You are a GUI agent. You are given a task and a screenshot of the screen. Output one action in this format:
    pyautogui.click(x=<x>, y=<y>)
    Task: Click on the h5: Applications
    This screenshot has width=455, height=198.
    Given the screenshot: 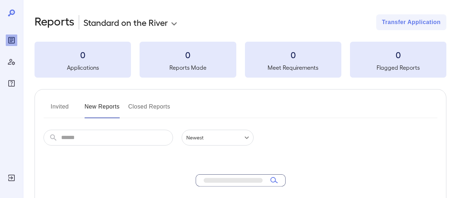 What is the action you would take?
    pyautogui.click(x=83, y=68)
    